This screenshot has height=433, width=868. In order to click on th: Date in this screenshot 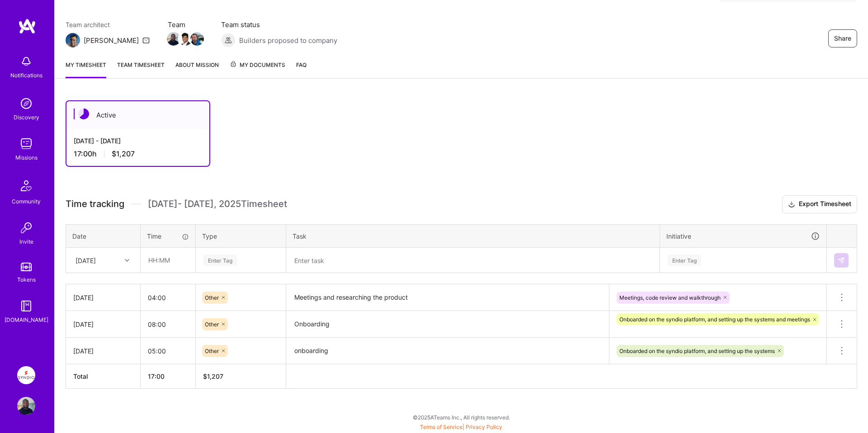, I will do `click(103, 236)`.